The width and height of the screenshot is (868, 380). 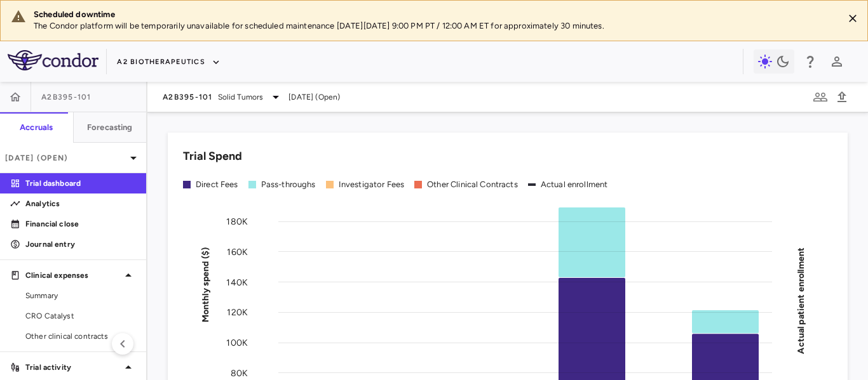 I want to click on span: CRO Catalyst, so click(x=81, y=316).